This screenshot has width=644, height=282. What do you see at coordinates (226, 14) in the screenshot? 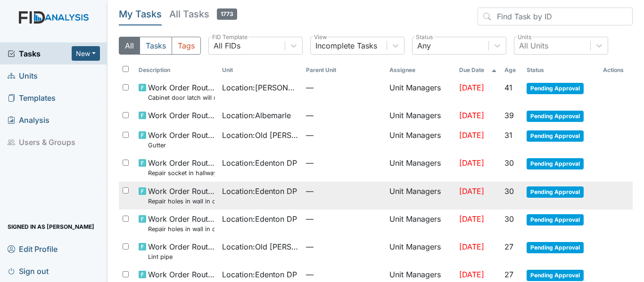
I see `span: 1773` at bounding box center [226, 14].